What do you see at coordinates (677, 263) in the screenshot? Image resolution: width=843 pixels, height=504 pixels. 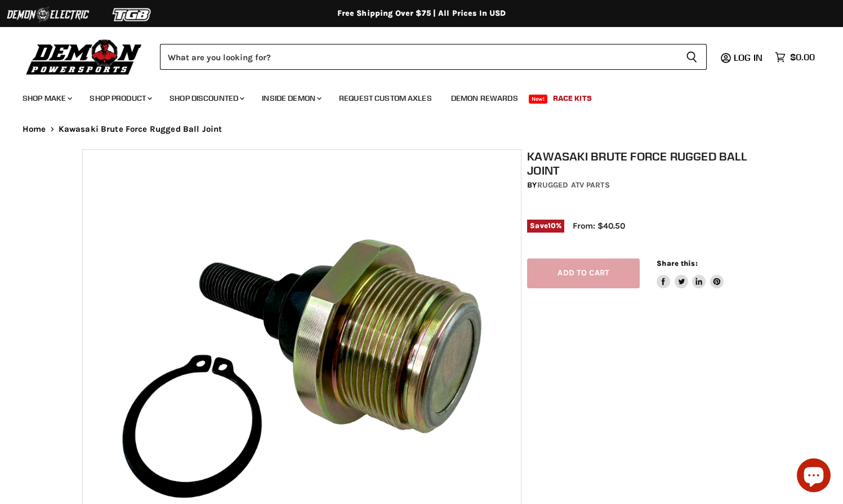 I see `span: Share this:` at bounding box center [677, 263].